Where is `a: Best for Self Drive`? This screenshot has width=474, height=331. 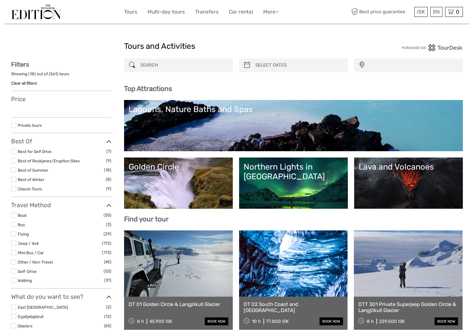
a: Best for Self Drive is located at coordinates (35, 152).